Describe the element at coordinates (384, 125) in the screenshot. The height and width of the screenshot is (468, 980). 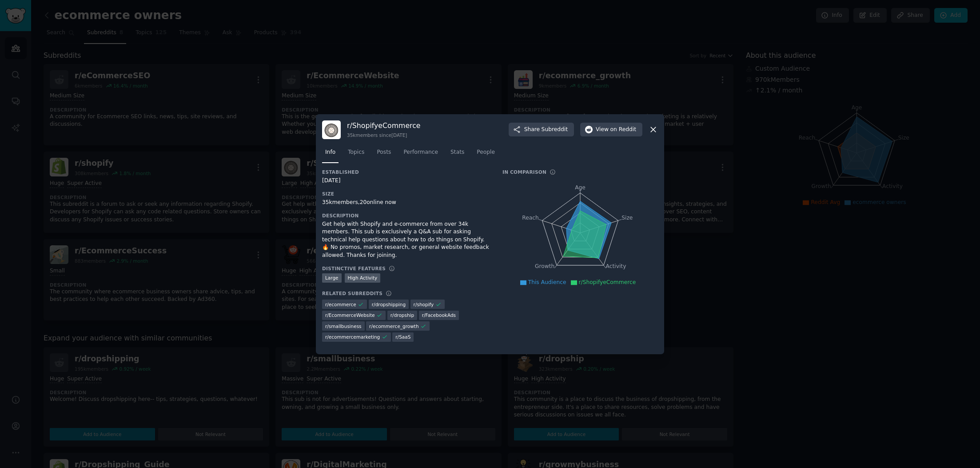
I see `h3: r/ ShopifyeCommerce` at that location.